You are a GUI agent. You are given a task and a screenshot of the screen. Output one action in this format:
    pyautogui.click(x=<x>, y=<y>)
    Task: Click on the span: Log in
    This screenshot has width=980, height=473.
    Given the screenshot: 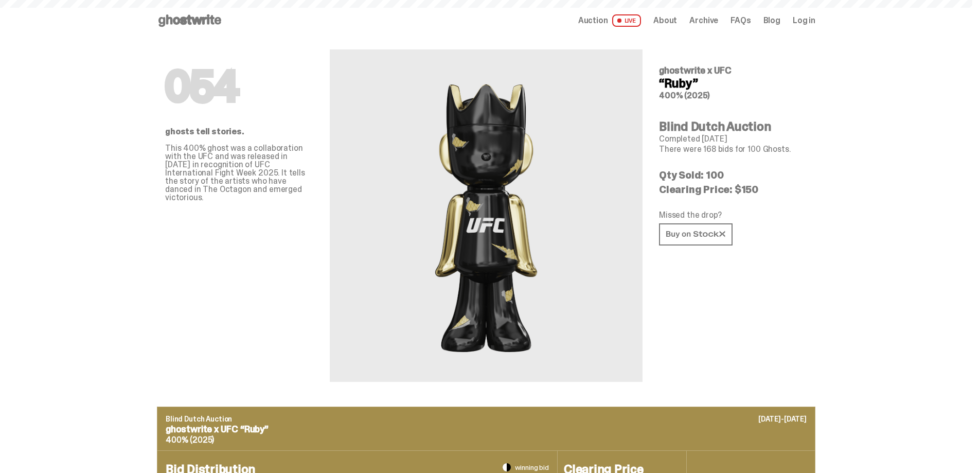 What is the action you would take?
    pyautogui.click(x=804, y=21)
    